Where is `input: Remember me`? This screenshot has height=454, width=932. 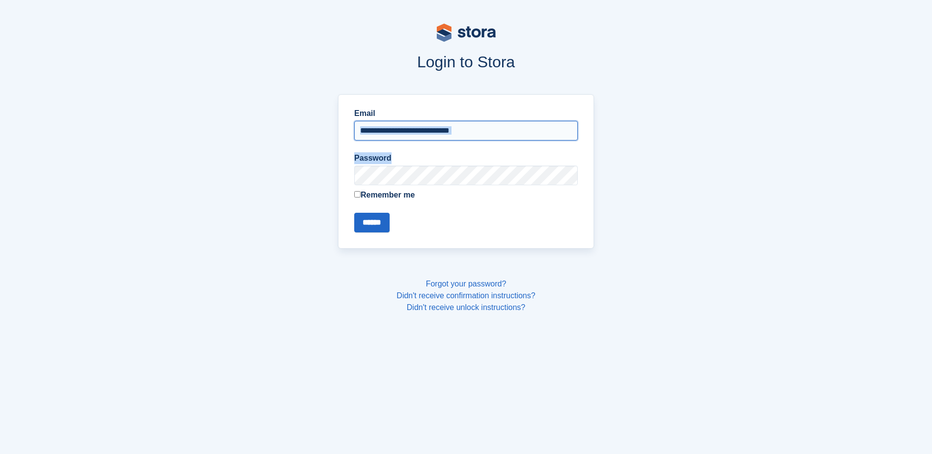
input: Remember me is located at coordinates (357, 194).